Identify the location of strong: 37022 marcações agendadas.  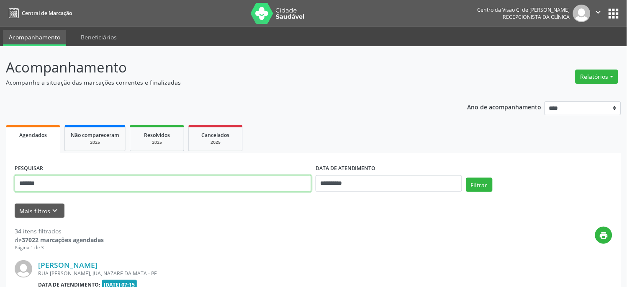
(63, 239).